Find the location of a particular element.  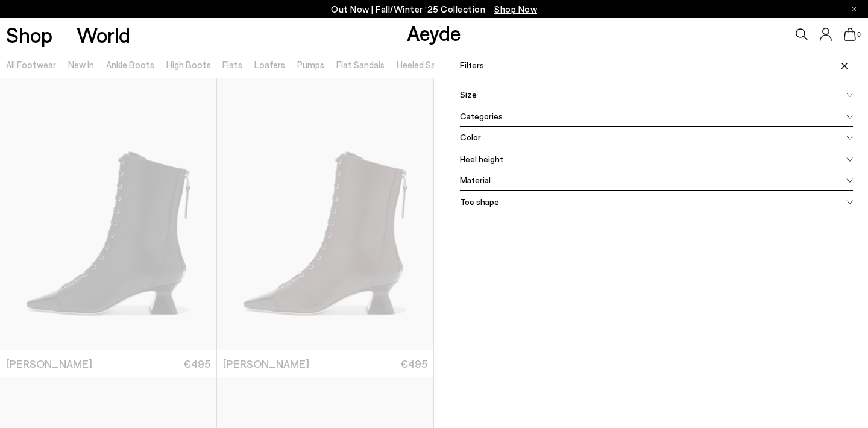

a: Shop is located at coordinates (29, 34).